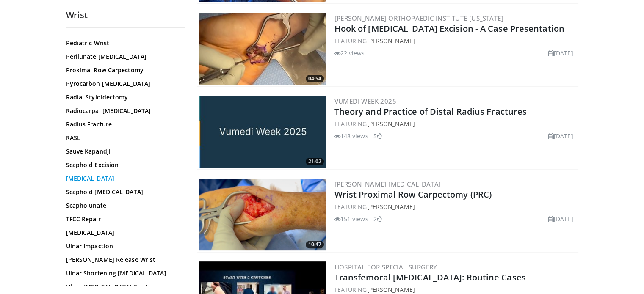 This screenshot has height=294, width=644. Describe the element at coordinates (123, 43) in the screenshot. I see `a: Pediatric Wrist` at that location.